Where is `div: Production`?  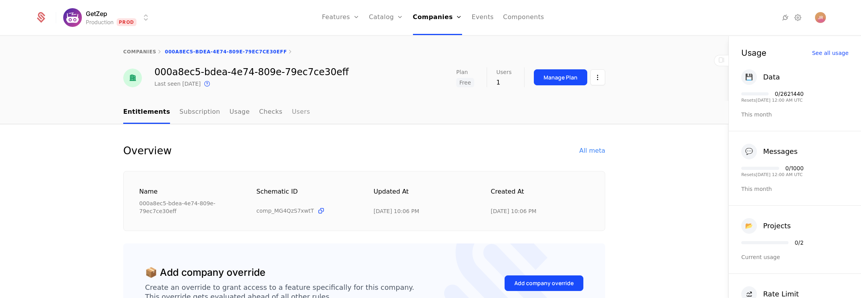 div: Production is located at coordinates (99, 22).